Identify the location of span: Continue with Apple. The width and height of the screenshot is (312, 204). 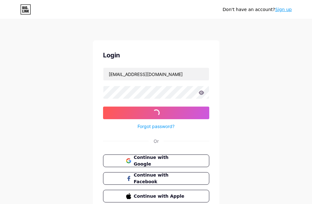
(159, 196).